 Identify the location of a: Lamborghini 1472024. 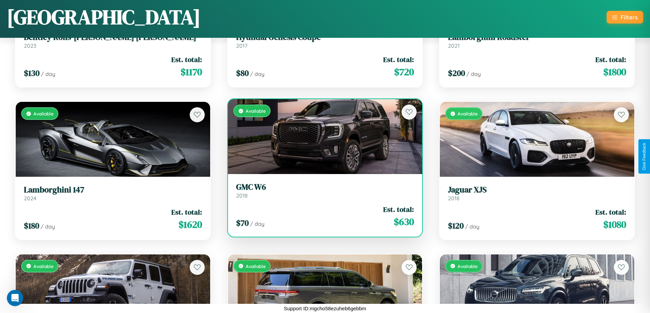
(113, 193).